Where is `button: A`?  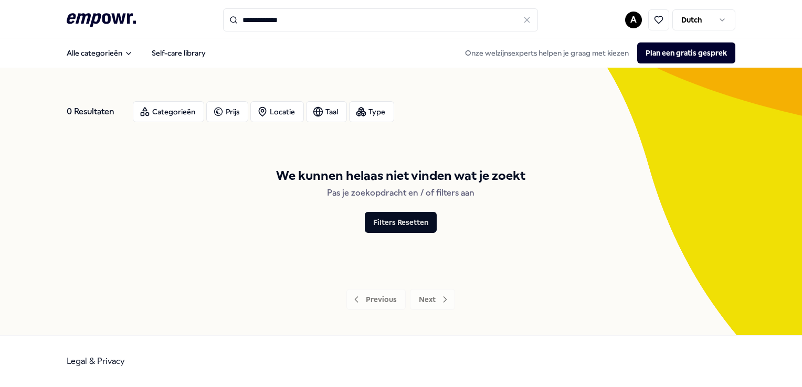 button: A is located at coordinates (634, 20).